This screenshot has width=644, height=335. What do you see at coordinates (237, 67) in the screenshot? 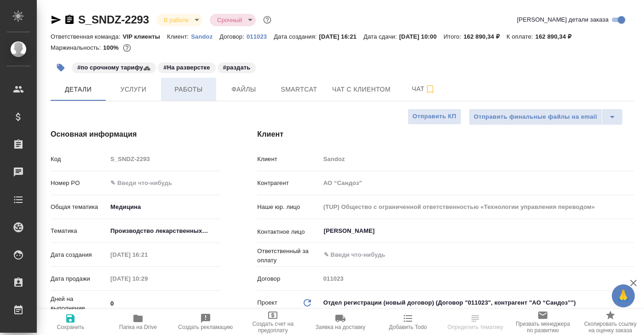
I see `span: раздать` at bounding box center [237, 67].